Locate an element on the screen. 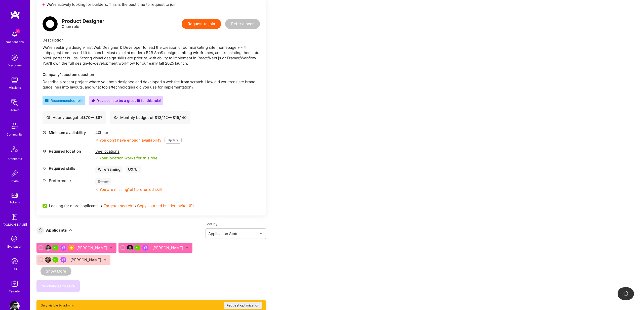 Image resolution: width=644 pixels, height=310 pixels. i: icon Check is located at coordinates (97, 158).